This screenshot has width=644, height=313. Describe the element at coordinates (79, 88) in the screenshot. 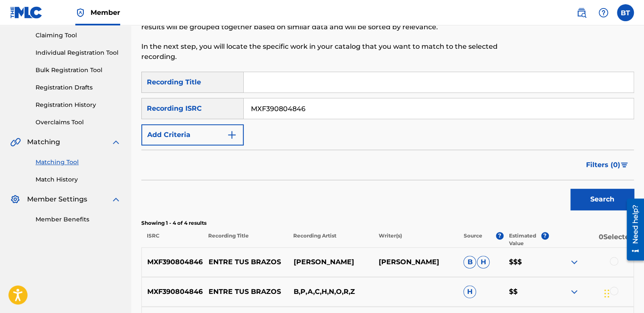

I see `a: Registration Drafts` at that location.